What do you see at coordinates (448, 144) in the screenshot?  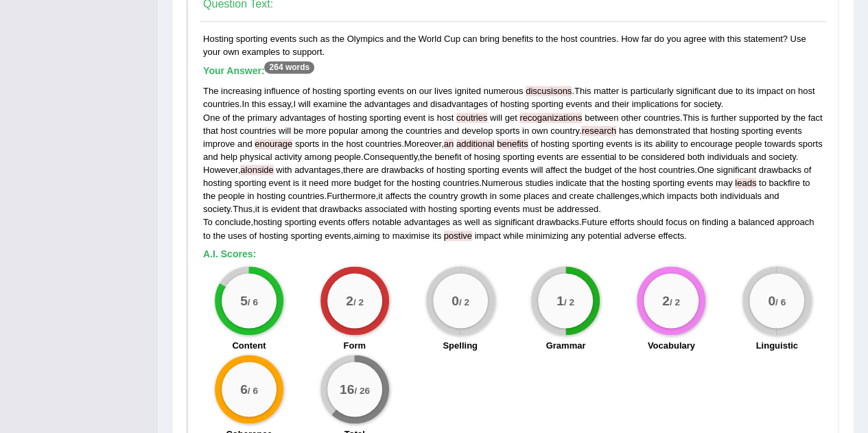 I see `span: The plural noun “benefits” cannot be used with the article “an”. Did you mean “an additional bene...` at bounding box center [448, 144].